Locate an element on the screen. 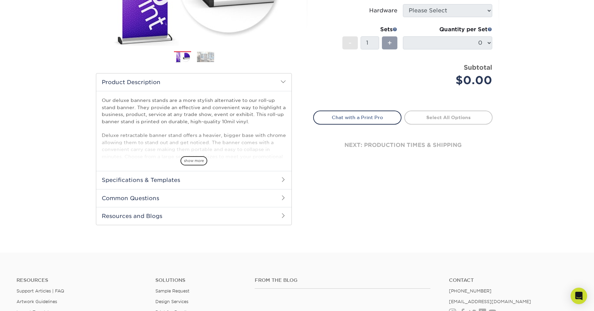 This screenshot has width=594, height=311. span: show more is located at coordinates (194, 161).